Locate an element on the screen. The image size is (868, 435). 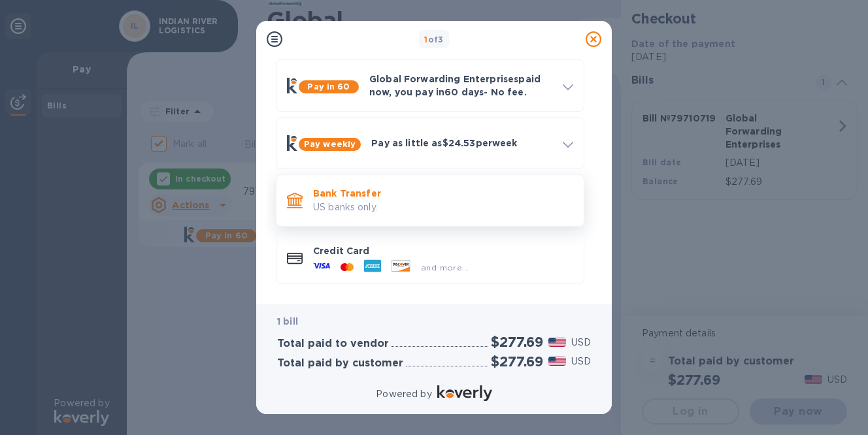
img: Logo is located at coordinates (465, 393).